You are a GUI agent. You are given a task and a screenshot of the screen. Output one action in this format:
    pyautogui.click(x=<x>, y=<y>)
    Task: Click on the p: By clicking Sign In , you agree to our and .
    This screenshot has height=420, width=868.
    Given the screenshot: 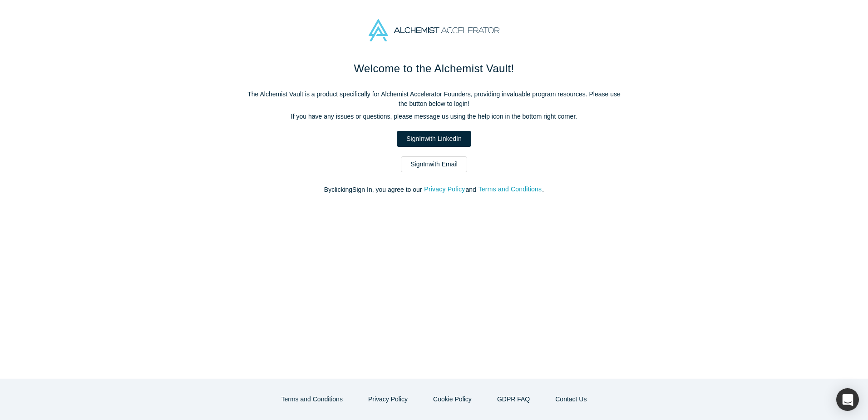 What is the action you would take?
    pyautogui.click(x=434, y=189)
    